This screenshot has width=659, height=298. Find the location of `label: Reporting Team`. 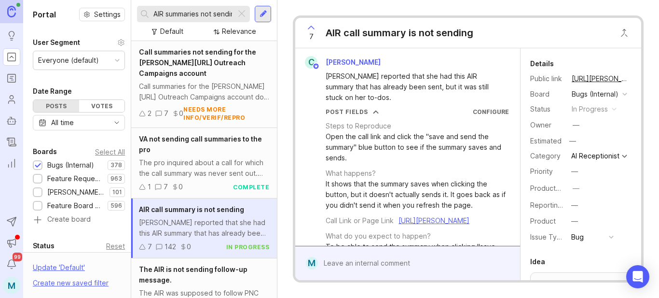

label: Reporting Team is located at coordinates (555, 204).